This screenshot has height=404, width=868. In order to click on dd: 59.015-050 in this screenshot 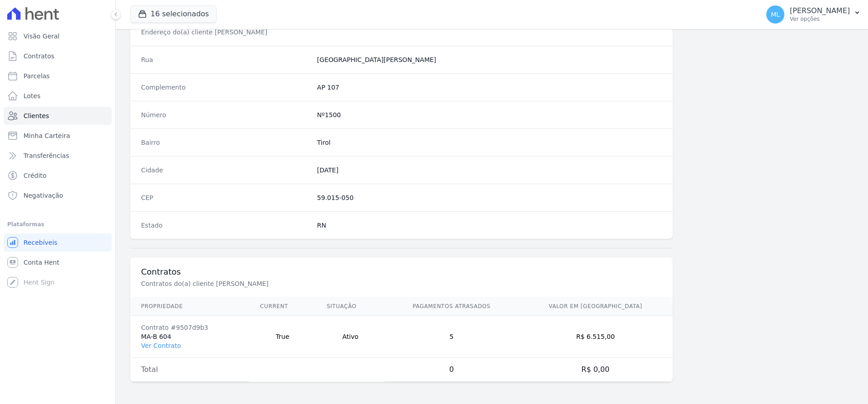, I will do `click(489, 197)`.